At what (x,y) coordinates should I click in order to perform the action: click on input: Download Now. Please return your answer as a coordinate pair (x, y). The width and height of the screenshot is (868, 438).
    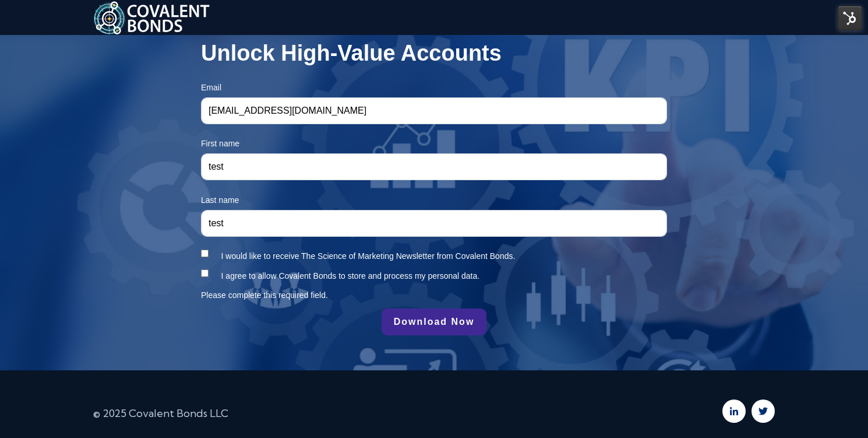
    Looking at the image, I should click on (434, 322).